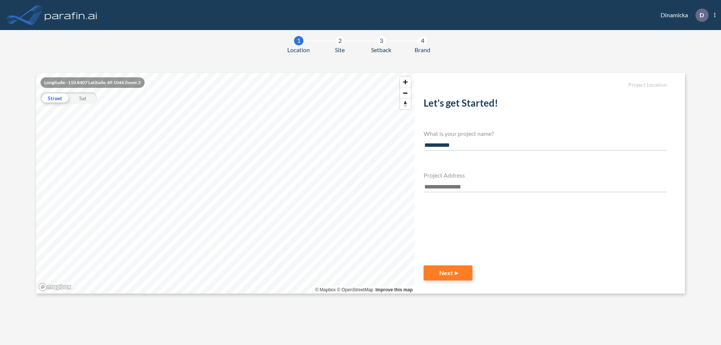 This screenshot has height=345, width=721. What do you see at coordinates (405, 82) in the screenshot?
I see `button: Zoom in` at bounding box center [405, 82].